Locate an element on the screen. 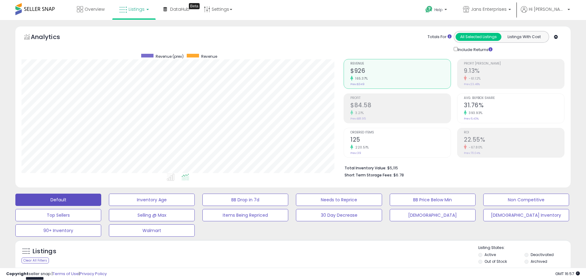 The height and width of the screenshot is (280, 586). small: 165.37% is located at coordinates (361, 78).